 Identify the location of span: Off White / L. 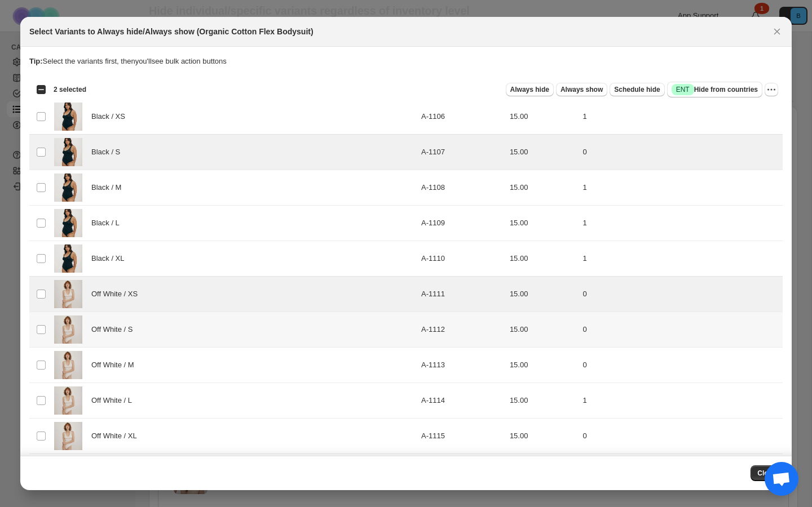
(115, 400).